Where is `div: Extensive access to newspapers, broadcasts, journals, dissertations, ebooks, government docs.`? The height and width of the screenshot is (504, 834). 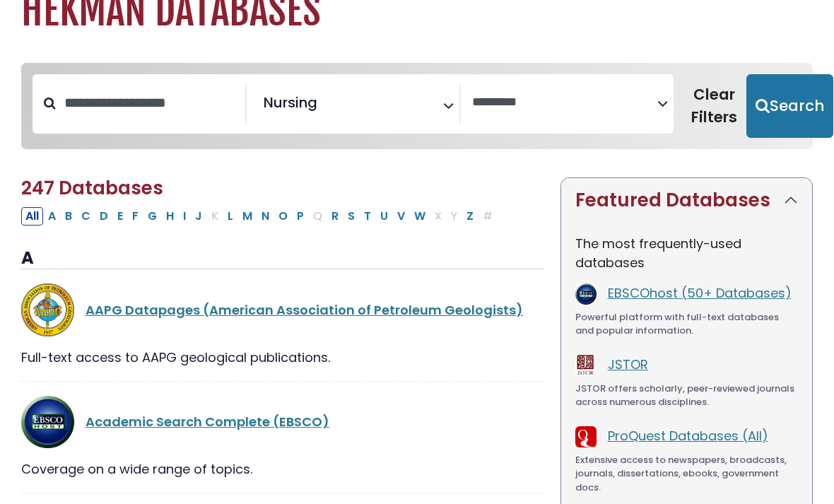 div: Extensive access to newspapers, broadcasts, journals, dissertations, ebooks, government docs. is located at coordinates (686, 474).